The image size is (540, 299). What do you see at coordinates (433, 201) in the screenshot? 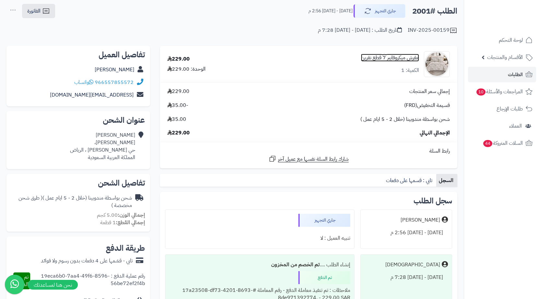
I see `h3: سجل الطلب` at bounding box center [433, 201].